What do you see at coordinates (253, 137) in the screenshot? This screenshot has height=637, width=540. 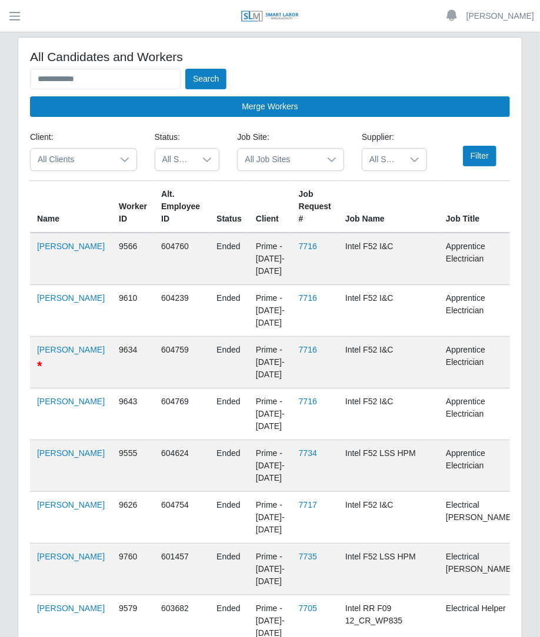 I see `label: Job Site:` at bounding box center [253, 137].